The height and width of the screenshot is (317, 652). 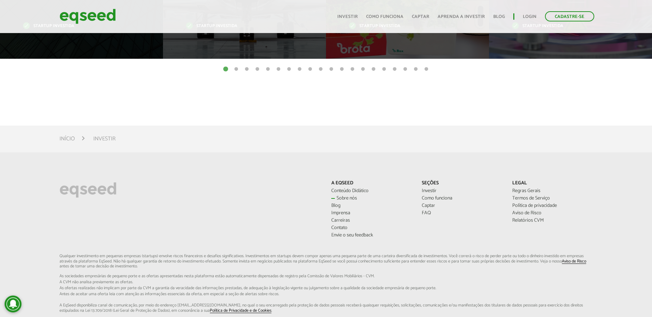 I want to click on span: Antes de aceitar uma oferta leia com atenção as informações essenciais da oferta, em especial..., so click(x=326, y=295).